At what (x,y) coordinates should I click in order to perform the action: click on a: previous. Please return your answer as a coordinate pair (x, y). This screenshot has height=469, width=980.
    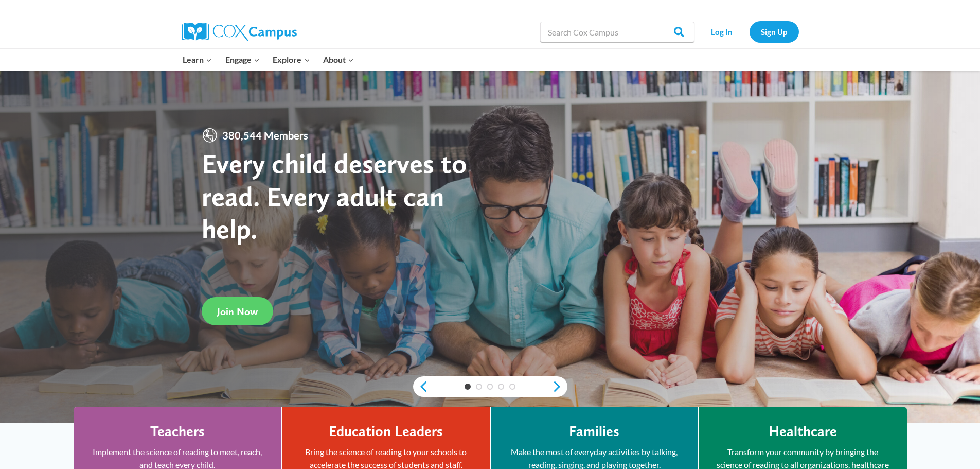
    Looking at the image, I should click on (421, 386).